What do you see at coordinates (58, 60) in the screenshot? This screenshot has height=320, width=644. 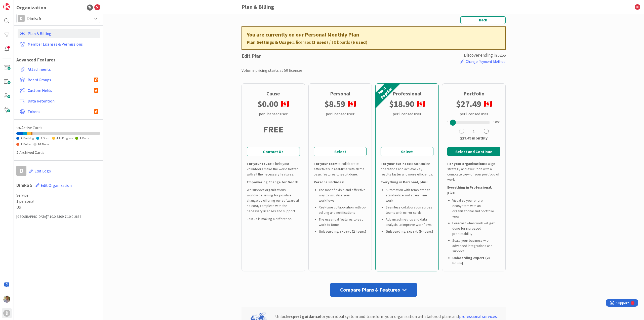 I see `h1: Advanced Features` at bounding box center [58, 60].